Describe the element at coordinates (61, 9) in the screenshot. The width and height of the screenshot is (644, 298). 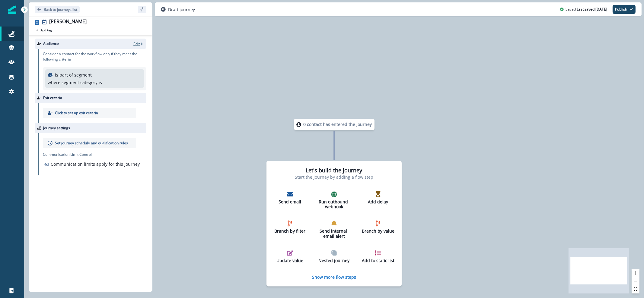
I see `p: Back to journeys list` at that location.